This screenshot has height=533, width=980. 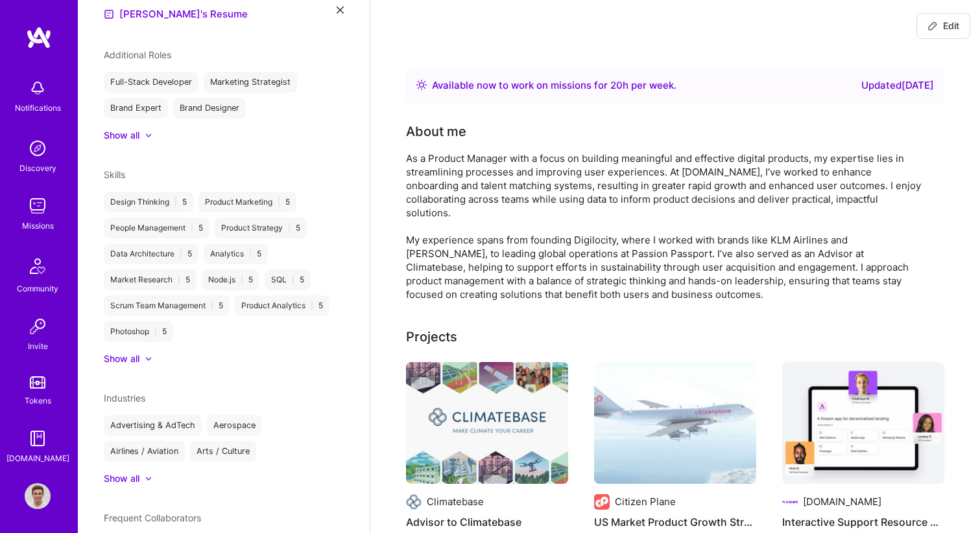 What do you see at coordinates (151, 82) in the screenshot?
I see `div: Full-Stack Developer` at bounding box center [151, 82].